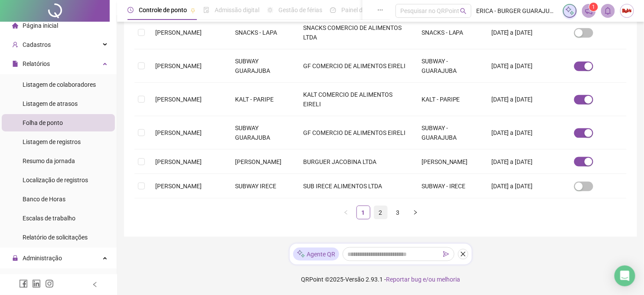 Image resolution: width=644 pixels, height=295 pixels. What do you see at coordinates (15, 25) in the screenshot?
I see `span: home` at bounding box center [15, 25].